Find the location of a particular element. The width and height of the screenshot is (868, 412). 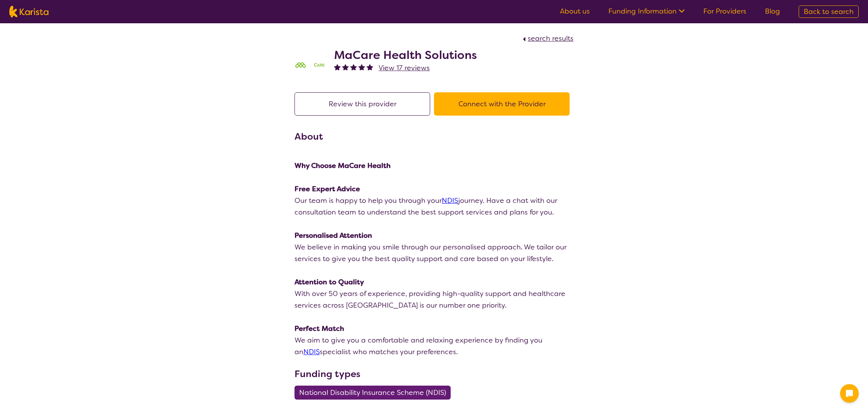

img: mgttalrdbt23wl6urpfy.png is located at coordinates (310, 66).